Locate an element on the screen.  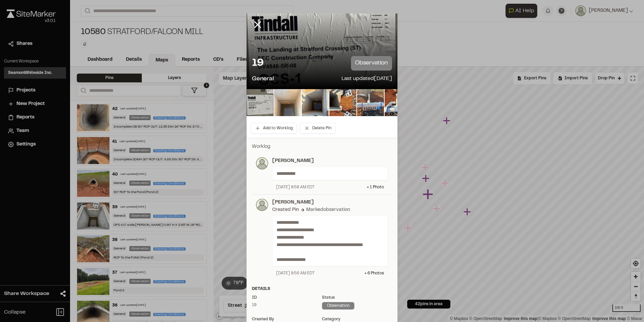
div: + 1 Photo is located at coordinates (375, 187).